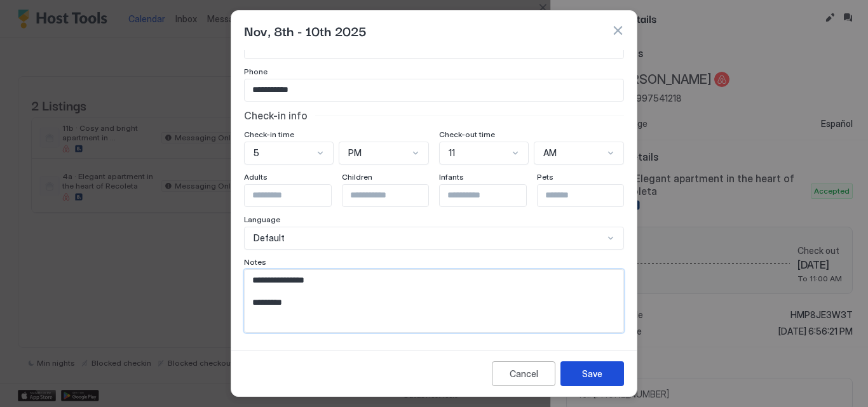 This screenshot has width=868, height=407. I want to click on span: Nov, 8th - 10th 2025, so click(305, 31).